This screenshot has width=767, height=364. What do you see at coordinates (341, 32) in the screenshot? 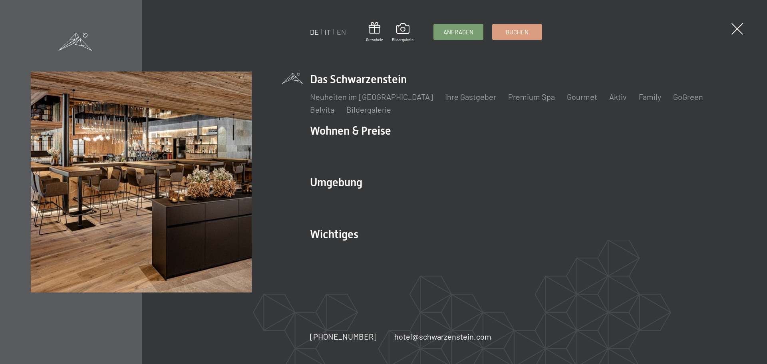
I see `a: EN` at bounding box center [341, 32].